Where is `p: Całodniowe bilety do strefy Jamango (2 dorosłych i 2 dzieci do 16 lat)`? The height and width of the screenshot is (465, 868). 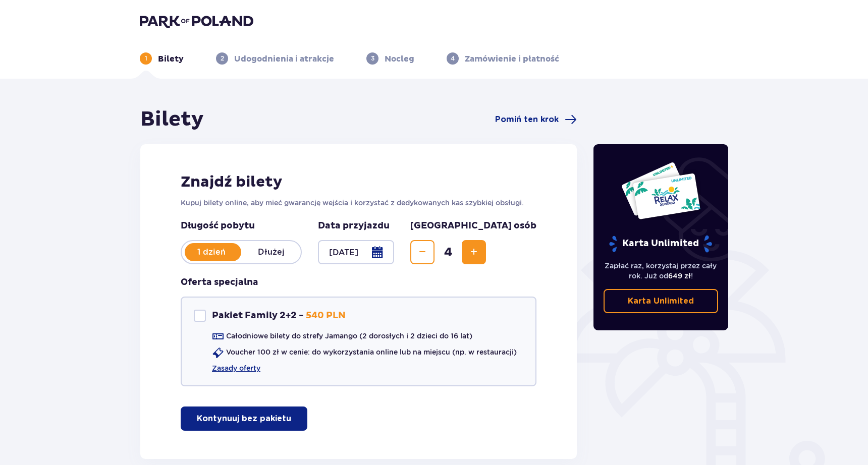
p: Całodniowe bilety do strefy Jamango (2 dorosłych i 2 dzieci do 16 lat) is located at coordinates (349, 336).